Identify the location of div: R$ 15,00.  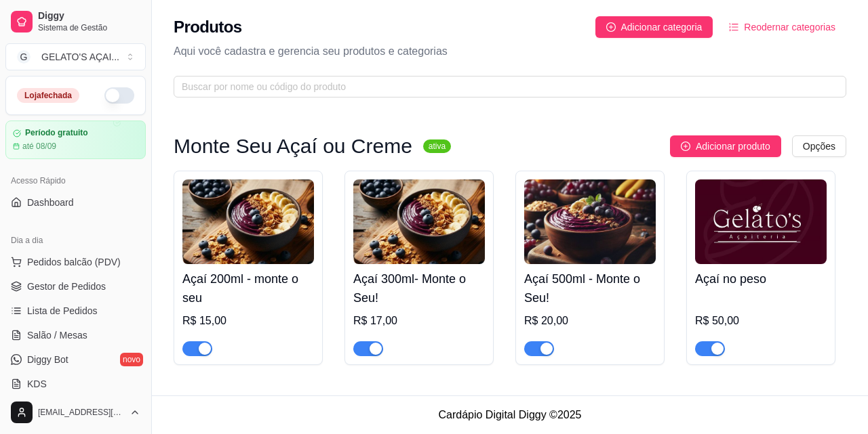
(248, 321).